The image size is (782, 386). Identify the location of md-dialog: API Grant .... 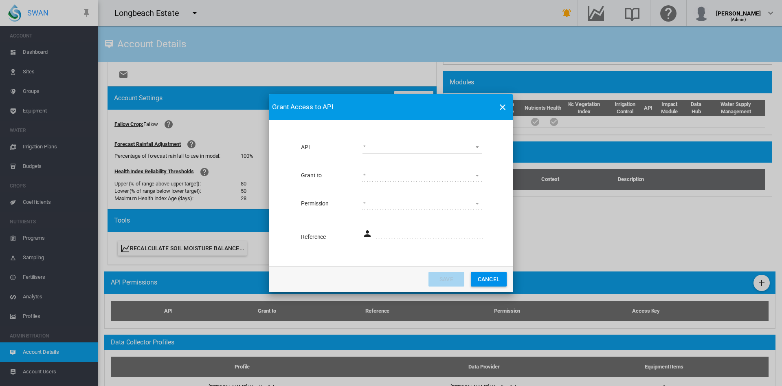
(391, 193).